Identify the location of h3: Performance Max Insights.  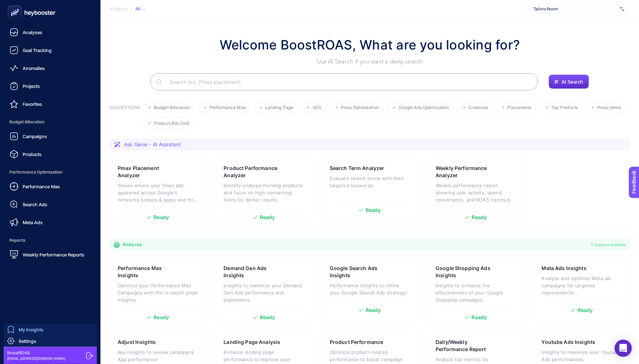
(147, 272).